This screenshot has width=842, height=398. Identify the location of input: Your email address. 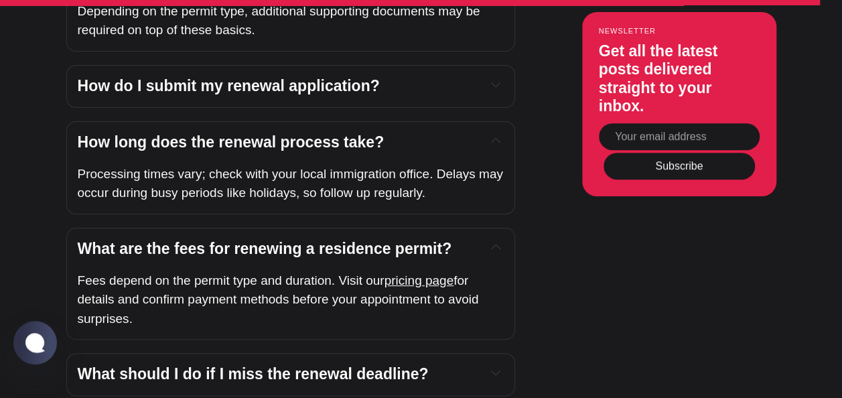
(680, 137).